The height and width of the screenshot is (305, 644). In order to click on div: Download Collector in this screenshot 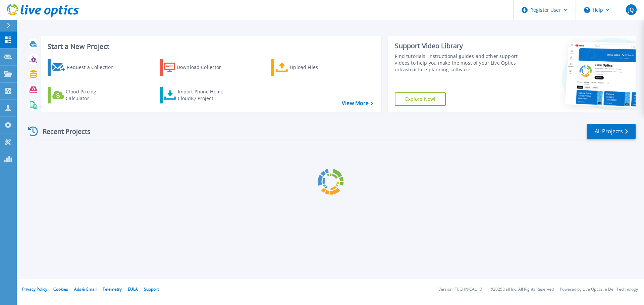, I will do `click(203, 67)`.